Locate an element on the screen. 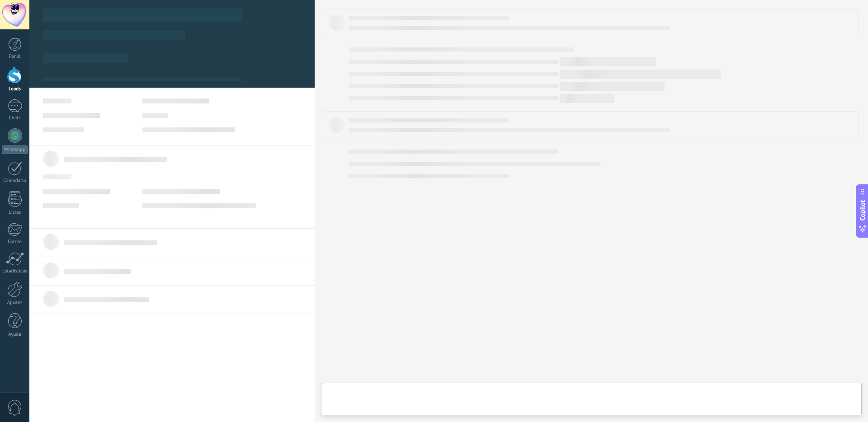  div: Estadísticas is located at coordinates (15, 271).